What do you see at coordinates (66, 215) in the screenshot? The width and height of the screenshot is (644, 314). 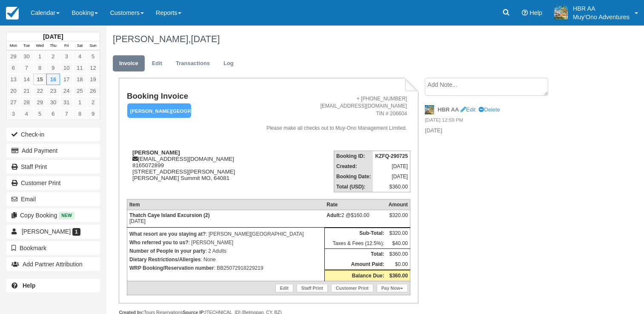 I see `span: New` at bounding box center [66, 215].